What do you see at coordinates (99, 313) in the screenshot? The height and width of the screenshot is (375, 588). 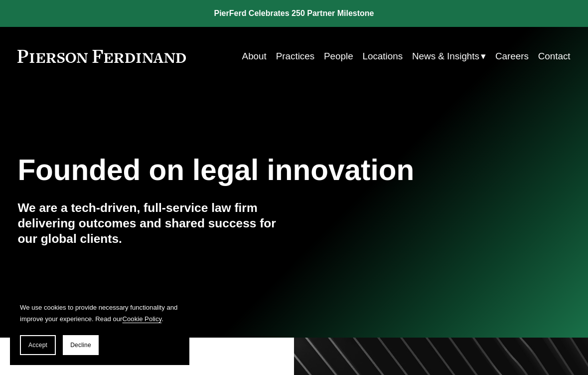 I see `p: We use cookies to provide necessary functionality and improve your experience. Read our .` at bounding box center [99, 313].